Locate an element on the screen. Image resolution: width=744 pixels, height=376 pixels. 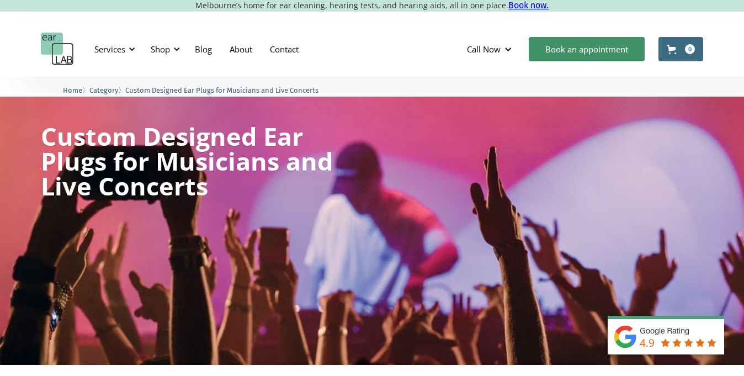
a: home is located at coordinates (57, 49).